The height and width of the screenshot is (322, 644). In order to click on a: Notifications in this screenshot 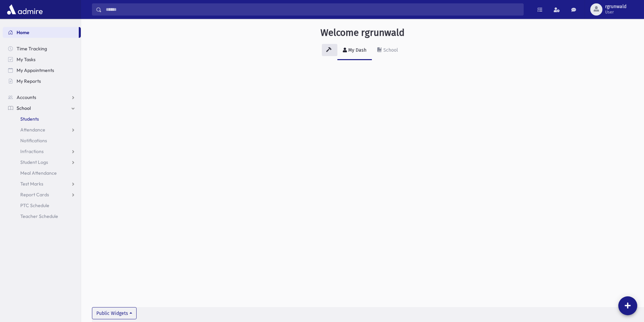, I will do `click(41, 141)`.